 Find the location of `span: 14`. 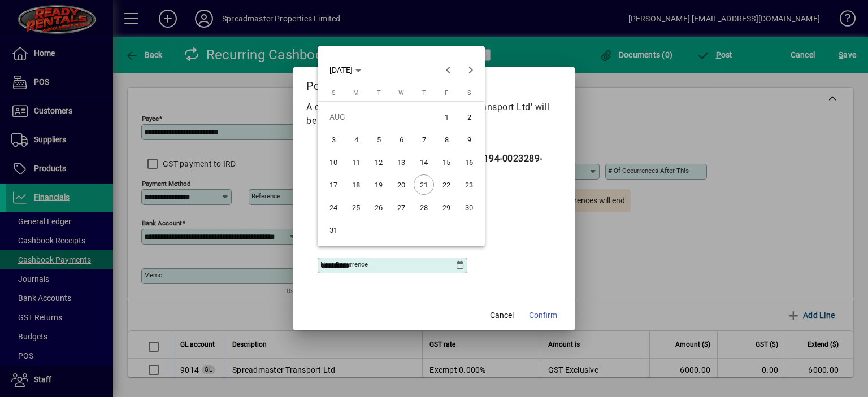

span: 14 is located at coordinates (423, 162).